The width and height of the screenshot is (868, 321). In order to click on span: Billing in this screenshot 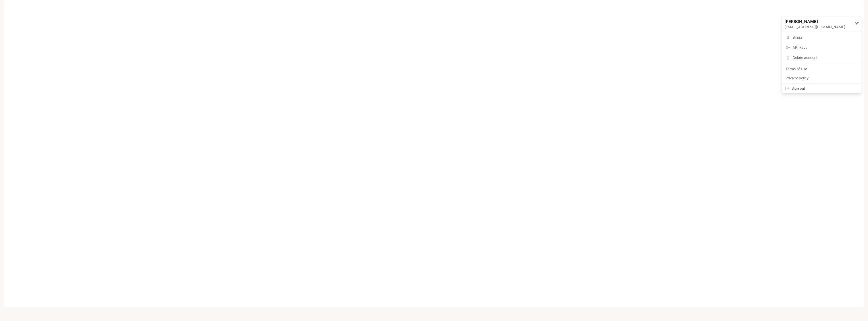, I will do `click(825, 38)`.